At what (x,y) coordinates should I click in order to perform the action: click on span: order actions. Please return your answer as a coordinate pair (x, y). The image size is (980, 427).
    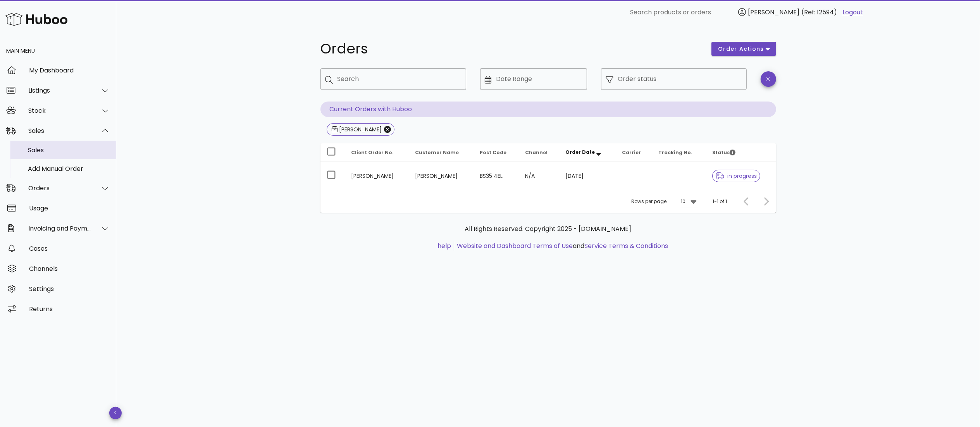
    Looking at the image, I should click on (741, 49).